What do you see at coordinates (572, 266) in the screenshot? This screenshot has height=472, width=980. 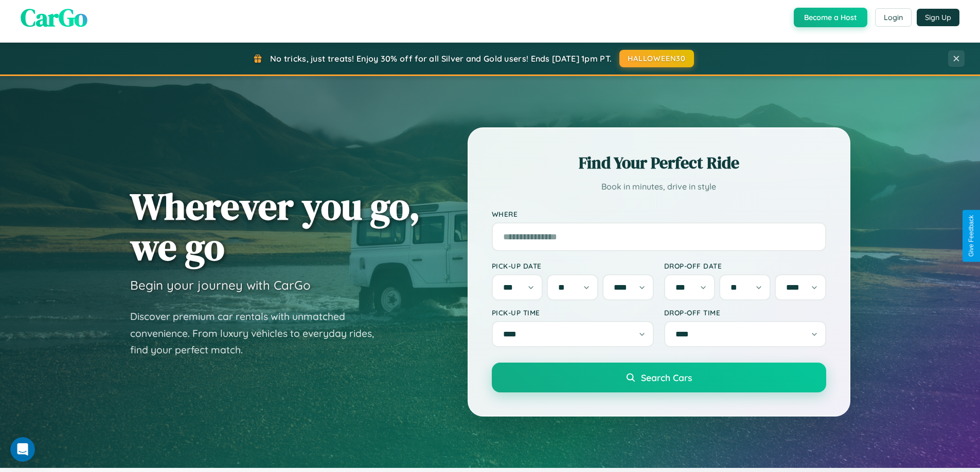 I see `label: Pick-up Date` at bounding box center [572, 266].